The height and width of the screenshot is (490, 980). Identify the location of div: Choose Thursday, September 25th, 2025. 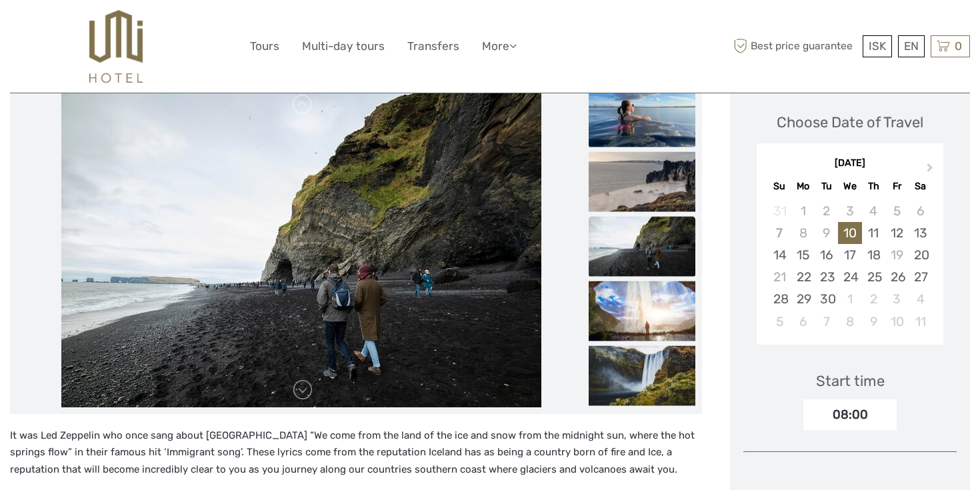
(873, 277).